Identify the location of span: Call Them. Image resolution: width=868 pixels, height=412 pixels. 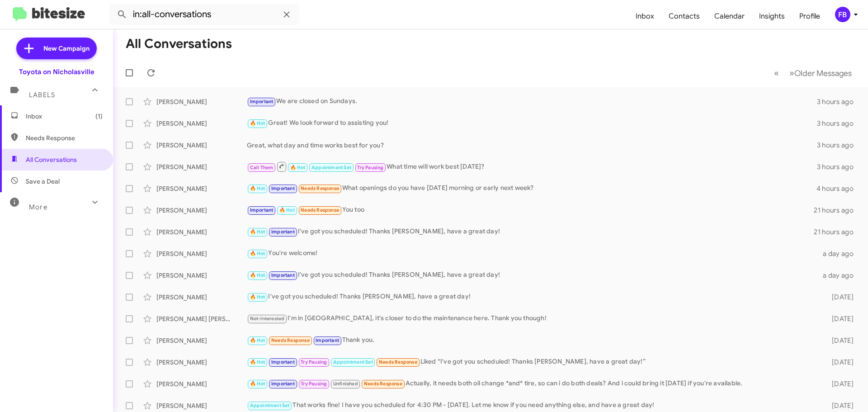
(262, 168).